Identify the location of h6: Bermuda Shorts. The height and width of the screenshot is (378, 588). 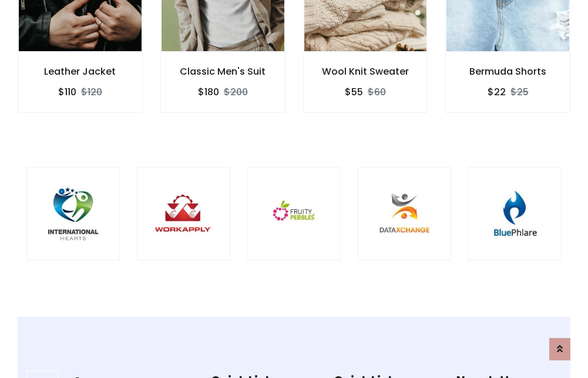
(508, 71).